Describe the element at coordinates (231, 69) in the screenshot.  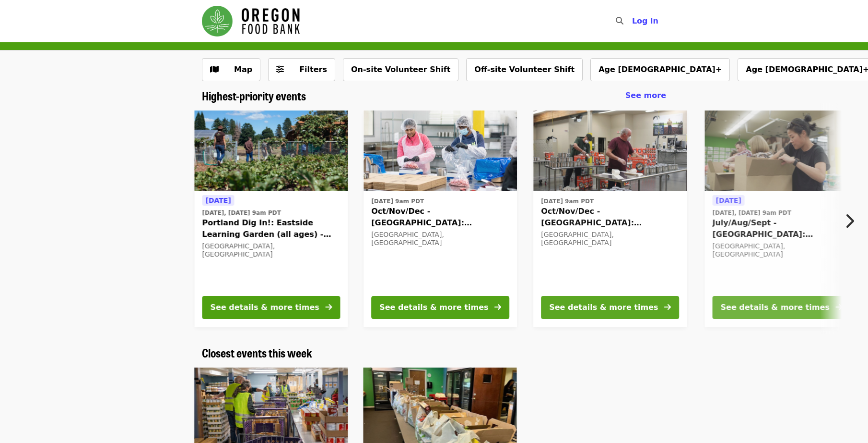
I see `button: Show map view` at that location.